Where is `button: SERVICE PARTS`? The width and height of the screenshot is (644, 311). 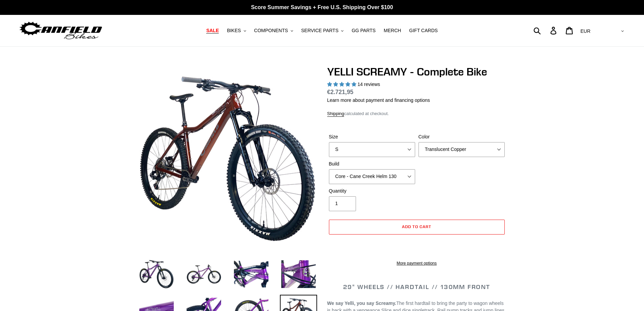
button: SERVICE PARTS is located at coordinates (322, 30).